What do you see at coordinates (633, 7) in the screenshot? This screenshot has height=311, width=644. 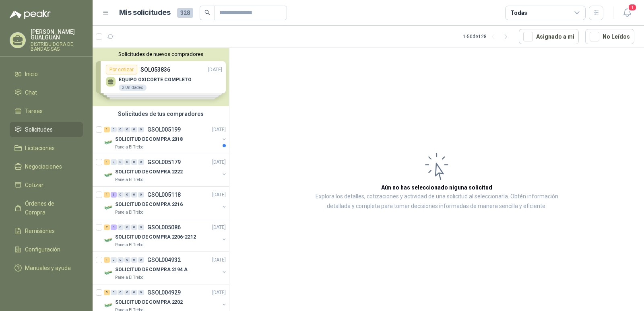 I see `span: 1` at bounding box center [633, 7].